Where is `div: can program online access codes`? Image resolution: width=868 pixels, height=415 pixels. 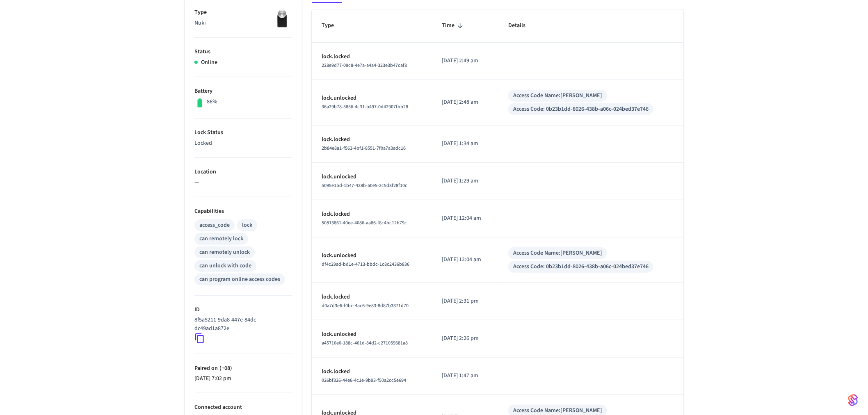 div: can program online access codes is located at coordinates (240, 279).